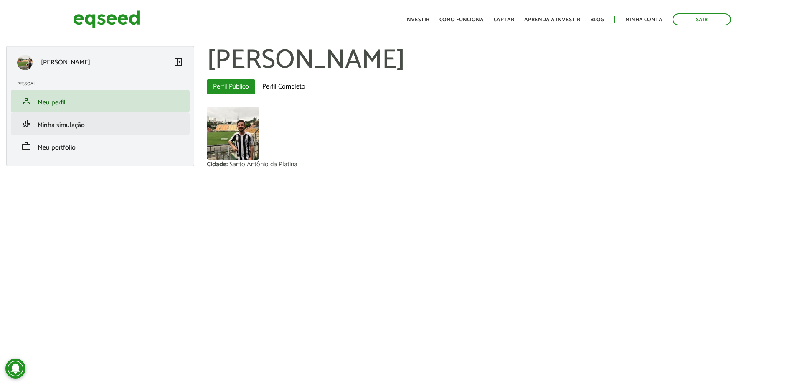  I want to click on div: Santo Antônio da Platina, so click(263, 165).